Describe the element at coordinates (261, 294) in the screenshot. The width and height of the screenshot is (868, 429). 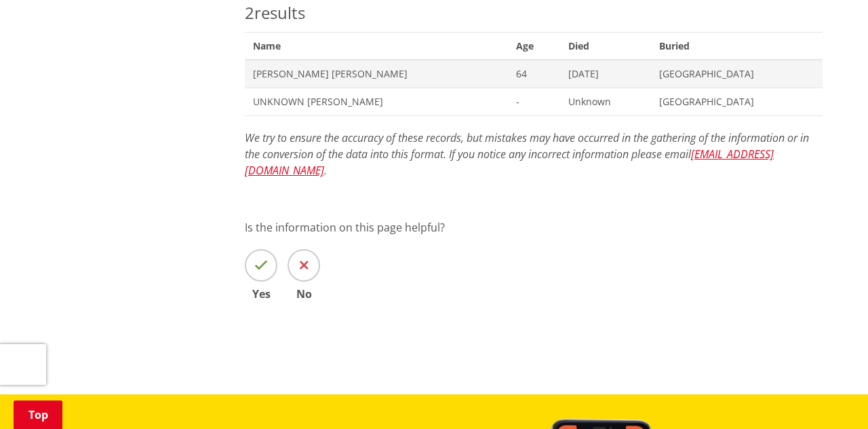
I see `span: Yes` at that location.